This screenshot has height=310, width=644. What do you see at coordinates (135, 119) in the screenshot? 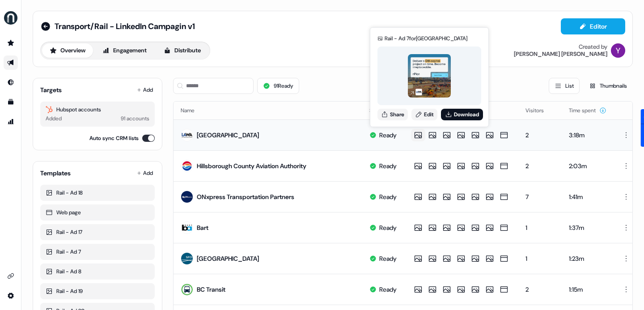
I see `div: 91 accounts` at bounding box center [135, 119].